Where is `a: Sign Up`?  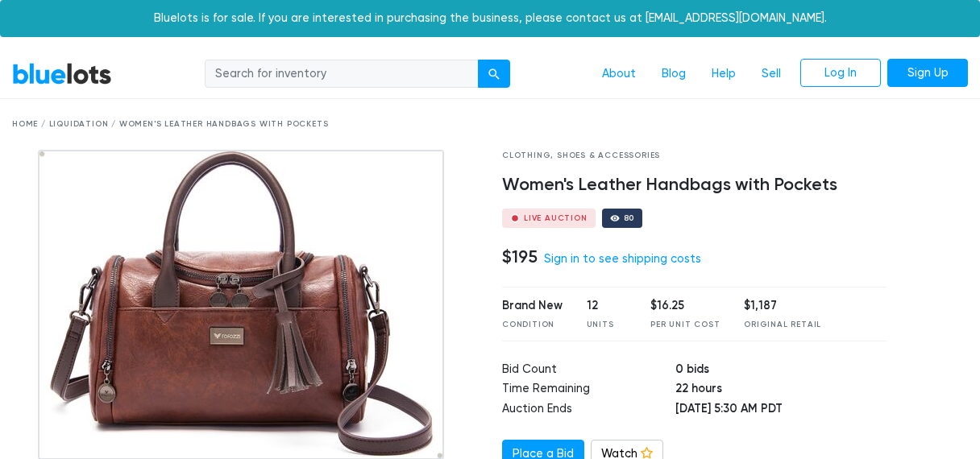 a: Sign Up is located at coordinates (927, 73).